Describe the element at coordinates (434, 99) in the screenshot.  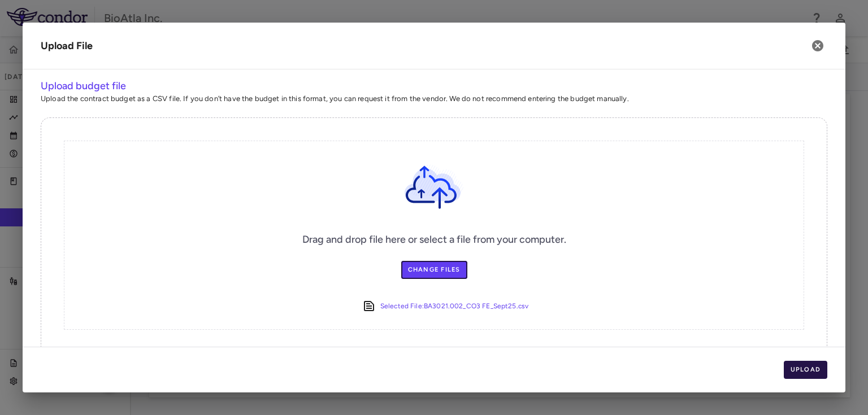
I see `p: Upload the contract budget as a CSV file. If you don’t have the budget in this format, you can re...` at that location.